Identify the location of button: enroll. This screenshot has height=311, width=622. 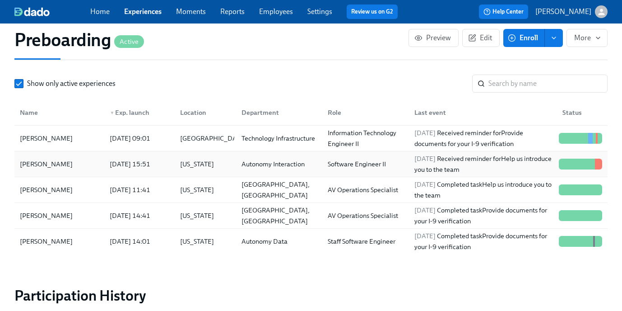
(554, 38).